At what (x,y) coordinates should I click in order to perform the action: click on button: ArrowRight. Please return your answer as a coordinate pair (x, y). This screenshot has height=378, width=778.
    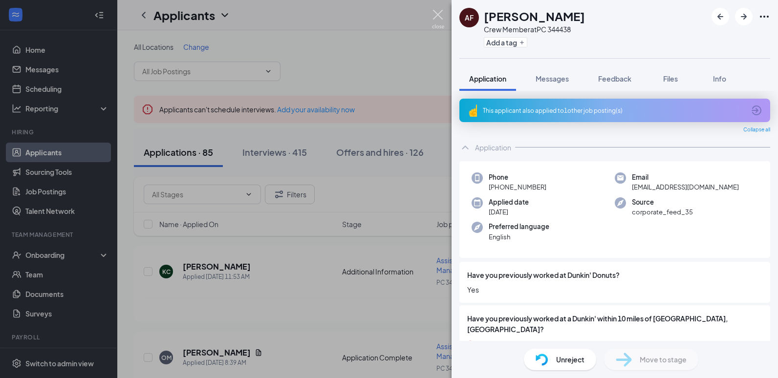
    Looking at the image, I should click on (744, 17).